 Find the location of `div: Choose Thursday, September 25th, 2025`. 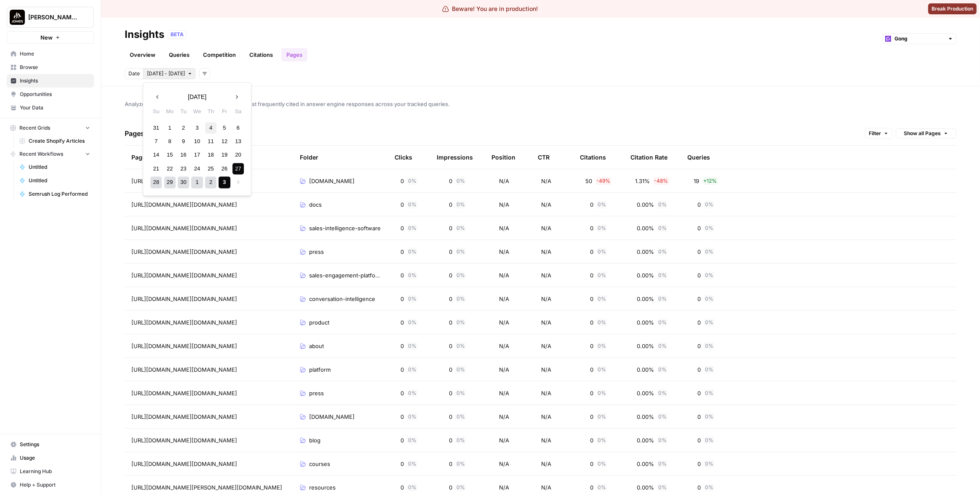

div: Choose Thursday, September 25th, 2025 is located at coordinates (211, 168).